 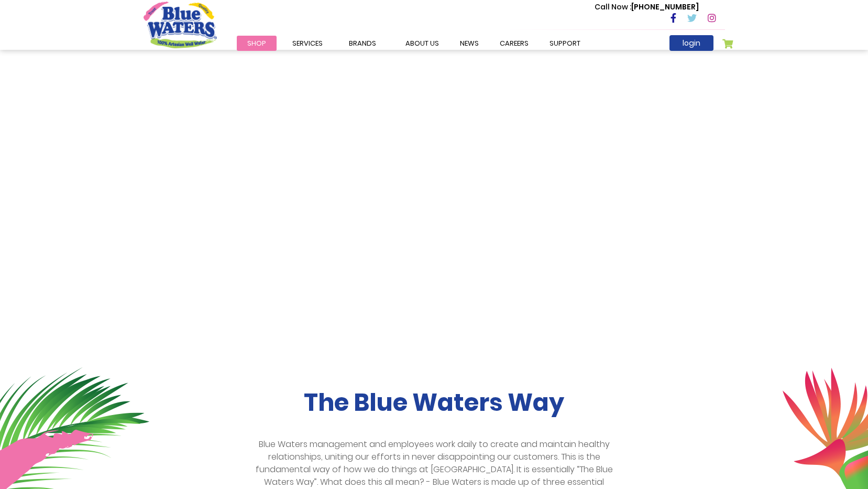 What do you see at coordinates (469, 43) in the screenshot?
I see `a: News` at bounding box center [469, 43].